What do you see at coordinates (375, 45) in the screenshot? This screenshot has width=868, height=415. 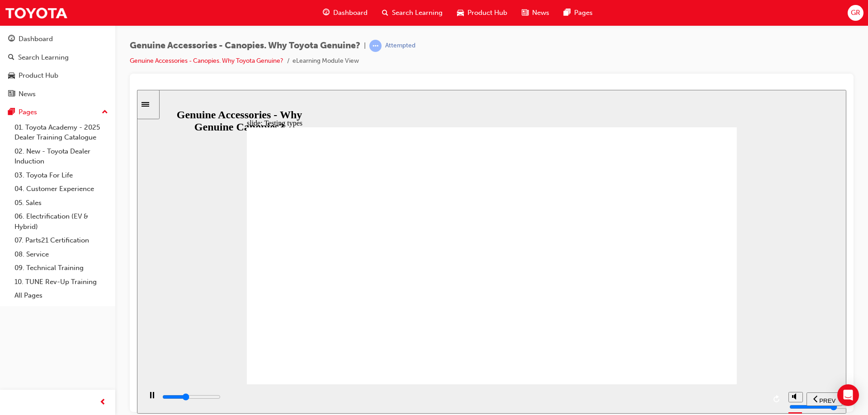 I see `span: learningRecordVerb_ATTEMPT-icon` at bounding box center [375, 45].